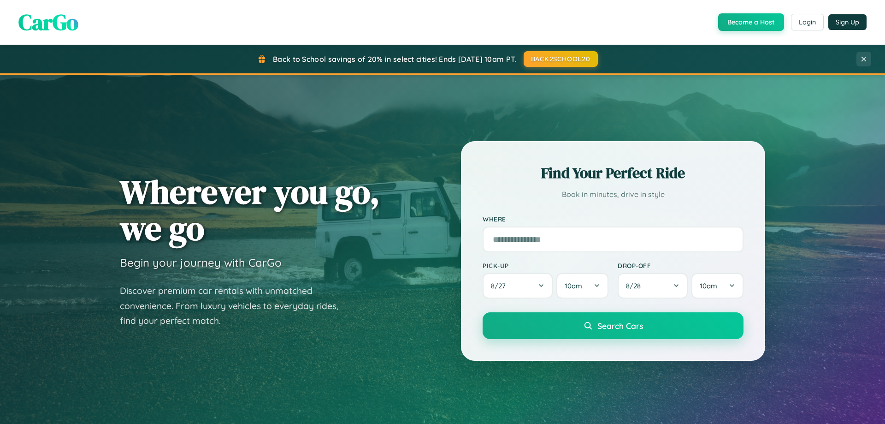 Image resolution: width=885 pixels, height=424 pixels. Describe the element at coordinates (201, 262) in the screenshot. I see `h3: Begin your journey with CarGo` at that location.